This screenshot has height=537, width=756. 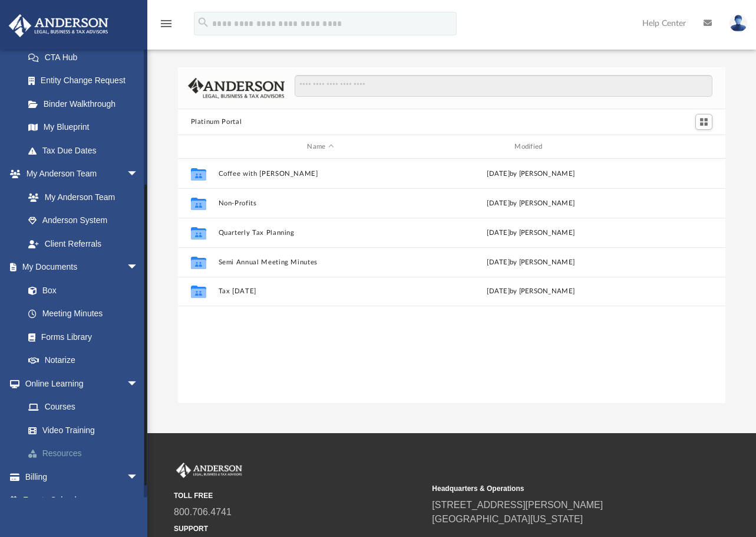 What do you see at coordinates (503, 86) in the screenshot?
I see `input: Search files and folders` at bounding box center [503, 86].